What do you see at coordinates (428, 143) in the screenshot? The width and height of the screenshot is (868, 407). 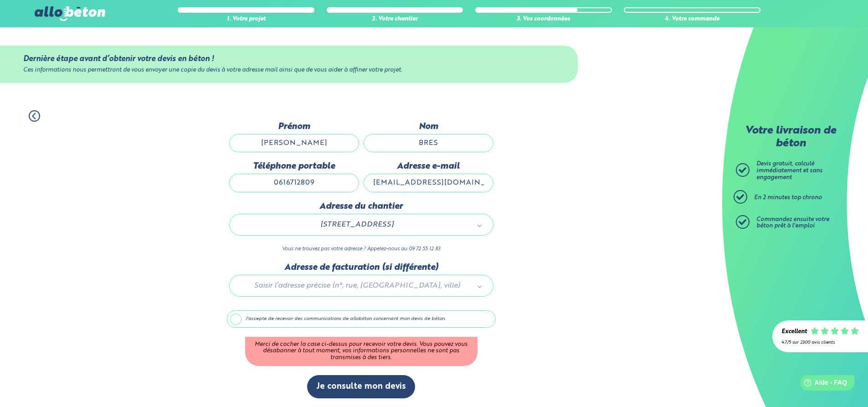 I see `input: Quel est votre nom de famille ?` at bounding box center [428, 143].